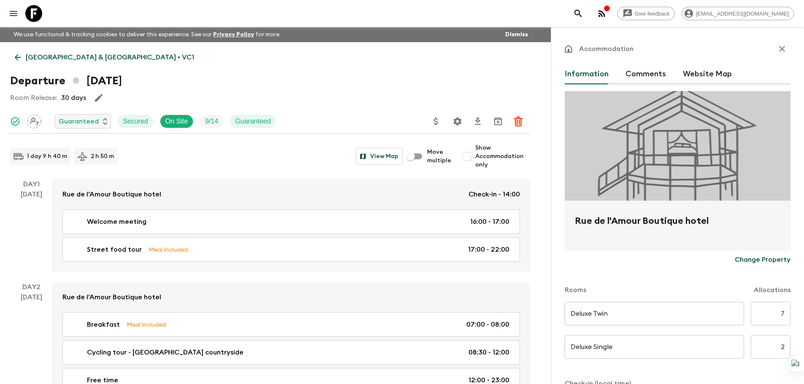 The height and width of the screenshot is (384, 804). Describe the element at coordinates (503, 157) in the screenshot. I see `span: Show Accommodation only` at that location.